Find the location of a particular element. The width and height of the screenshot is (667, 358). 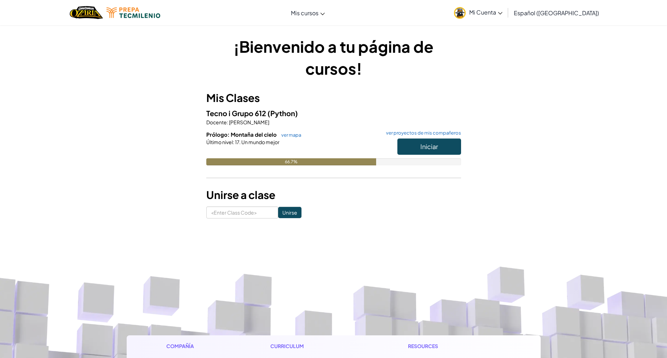

a: Mi Cuenta is located at coordinates (478, 12).